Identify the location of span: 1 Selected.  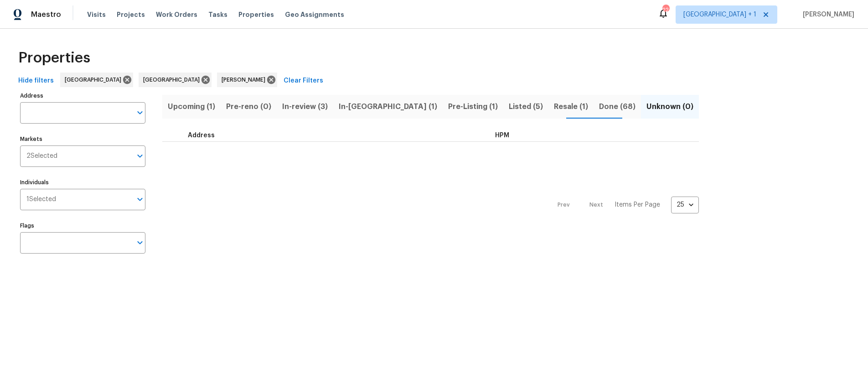
(41, 199).